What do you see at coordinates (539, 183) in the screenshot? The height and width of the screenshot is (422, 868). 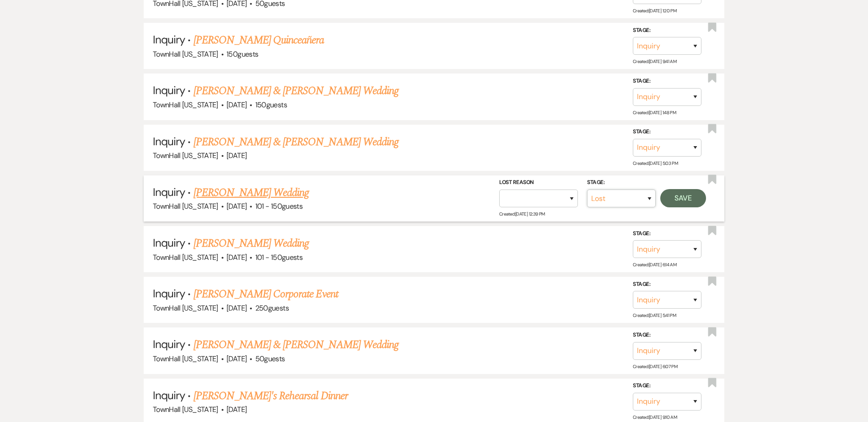 I see `label: Lost Reason` at bounding box center [539, 183].